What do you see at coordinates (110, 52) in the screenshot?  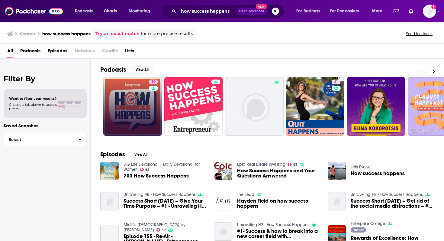 I see `span: Credits` at bounding box center [110, 52].